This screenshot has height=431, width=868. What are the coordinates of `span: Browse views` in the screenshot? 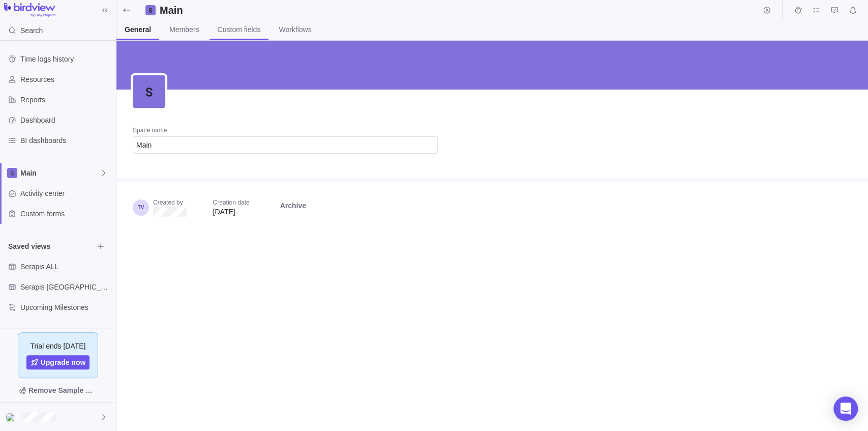 It's located at (101, 246).